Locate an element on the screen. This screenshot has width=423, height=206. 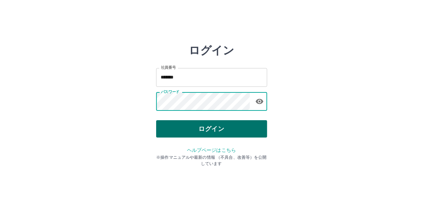
p: ※操作マニュアルや最新の情報 （不具合、改善等）を公開しています is located at coordinates (212, 160).